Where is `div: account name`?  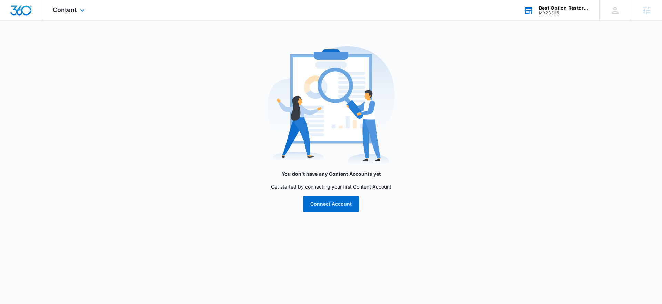
div: account name is located at coordinates (564, 8).